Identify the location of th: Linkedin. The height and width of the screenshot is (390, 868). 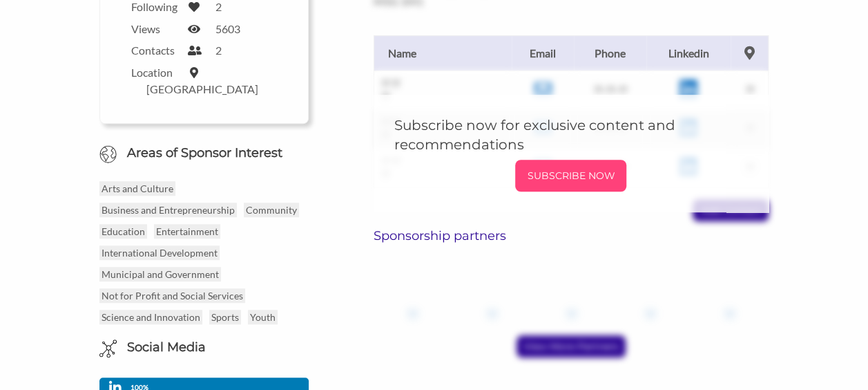
(688, 53).